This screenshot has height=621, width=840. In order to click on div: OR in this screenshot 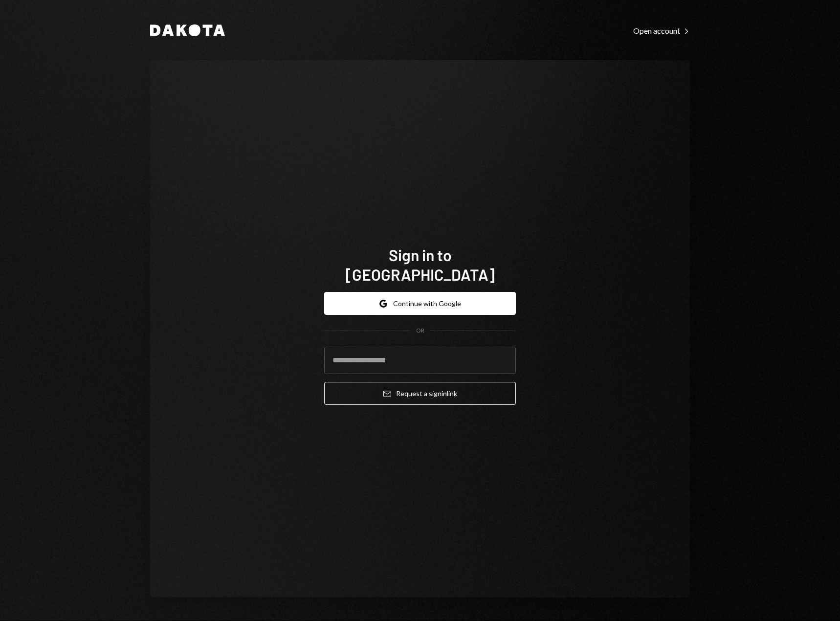, I will do `click(420, 331)`.